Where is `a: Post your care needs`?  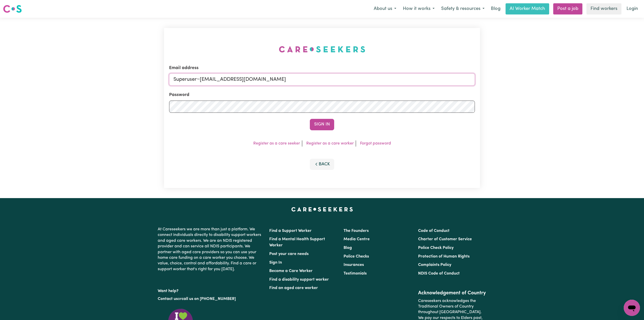
a: Post your care needs is located at coordinates (289, 254).